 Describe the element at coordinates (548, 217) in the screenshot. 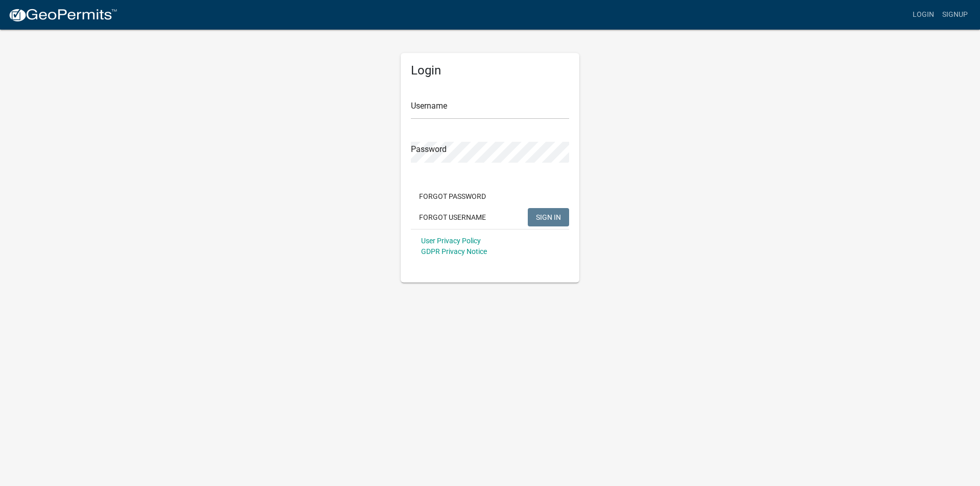

I see `button: SIGN IN` at that location.